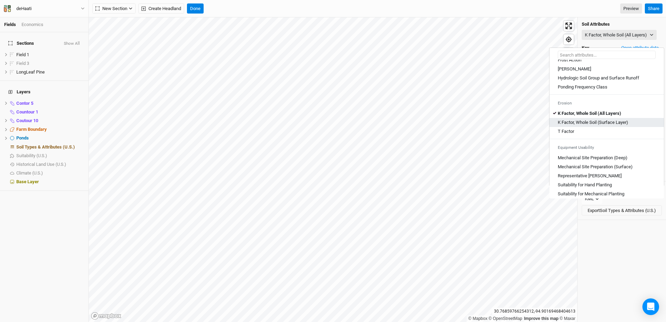 The width and height of the screenshot is (666, 322). Describe the element at coordinates (50, 164) in the screenshot. I see `div: Historical Land Use (U.S.)` at that location.